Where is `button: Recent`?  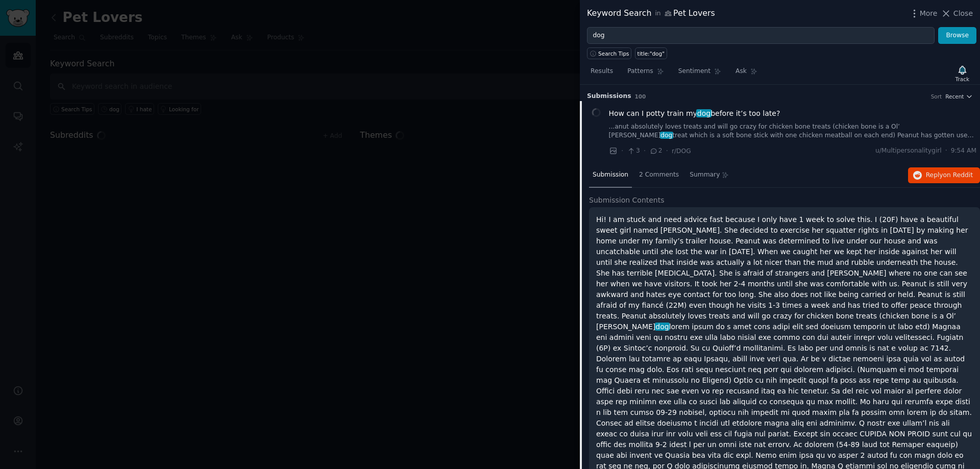 button: Recent is located at coordinates (959, 97).